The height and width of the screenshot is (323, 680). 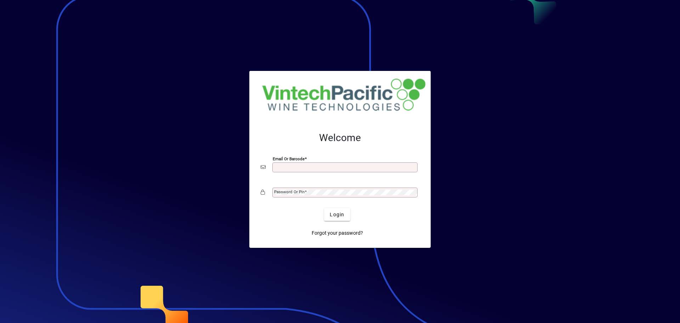 I want to click on span: Login, so click(x=337, y=214).